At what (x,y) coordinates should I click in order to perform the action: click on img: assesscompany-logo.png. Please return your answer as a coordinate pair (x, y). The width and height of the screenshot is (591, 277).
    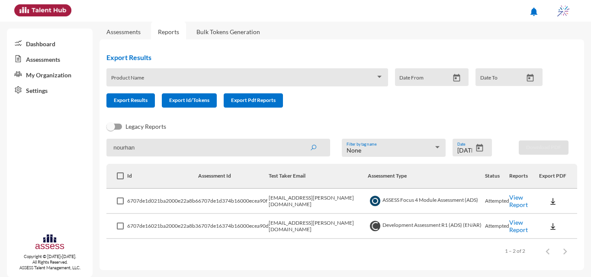
    Looking at the image, I should click on (49, 243).